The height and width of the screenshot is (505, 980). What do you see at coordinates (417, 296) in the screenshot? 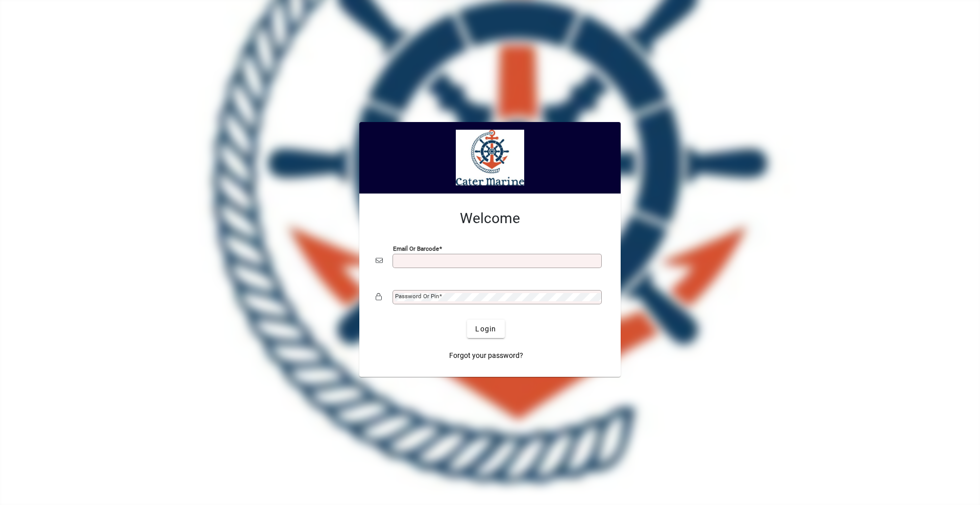
I see `mat-label: Password or Pin` at bounding box center [417, 296].